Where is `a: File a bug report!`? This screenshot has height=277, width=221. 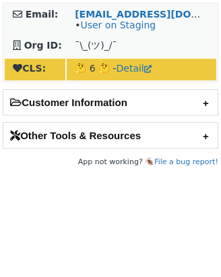 a: File a bug report! is located at coordinates (186, 161).